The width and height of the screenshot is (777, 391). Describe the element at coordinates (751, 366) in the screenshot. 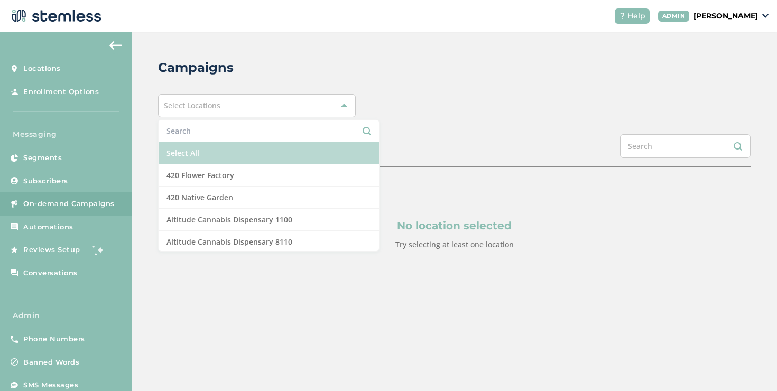

I see `div: Chat Widget` at that location.